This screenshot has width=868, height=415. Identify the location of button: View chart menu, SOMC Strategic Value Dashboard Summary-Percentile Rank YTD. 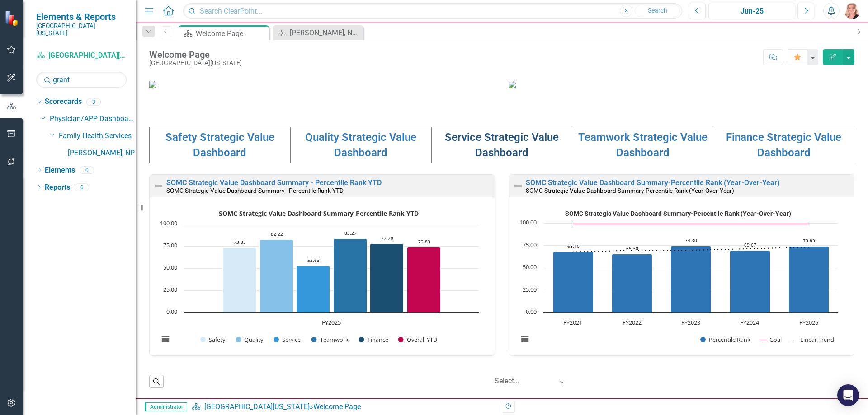
(165, 340).